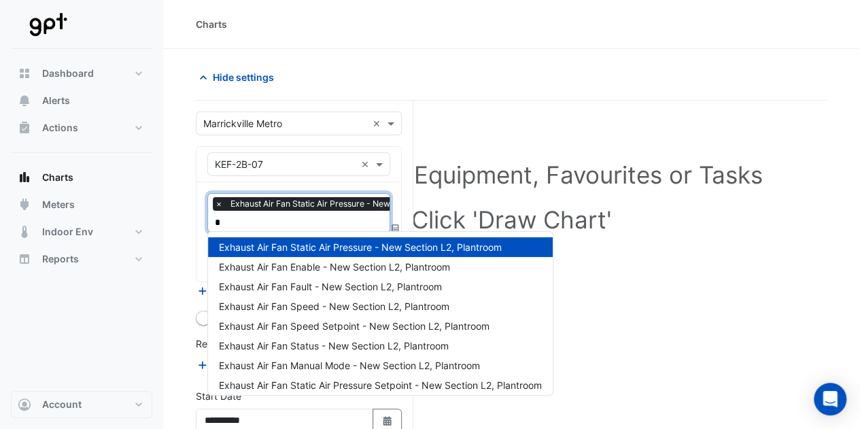 Image resolution: width=860 pixels, height=429 pixels. What do you see at coordinates (58, 205) in the screenshot?
I see `span: Meters` at bounding box center [58, 205].